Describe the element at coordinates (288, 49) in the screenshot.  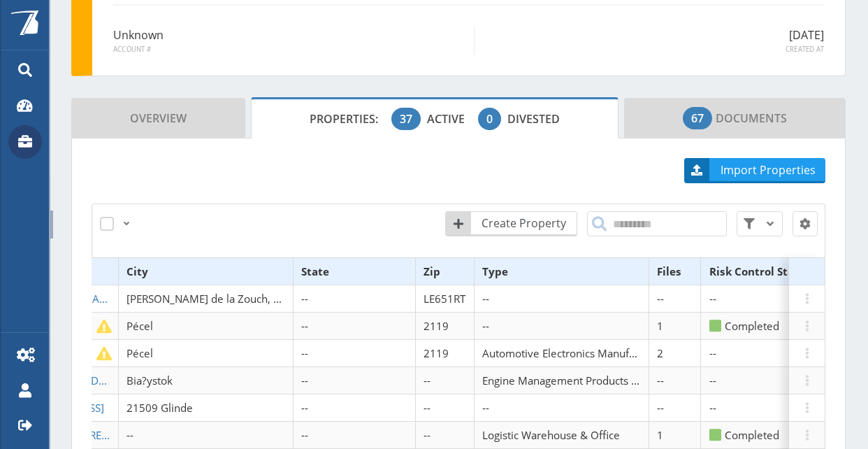
I see `span: Account #` at that location.